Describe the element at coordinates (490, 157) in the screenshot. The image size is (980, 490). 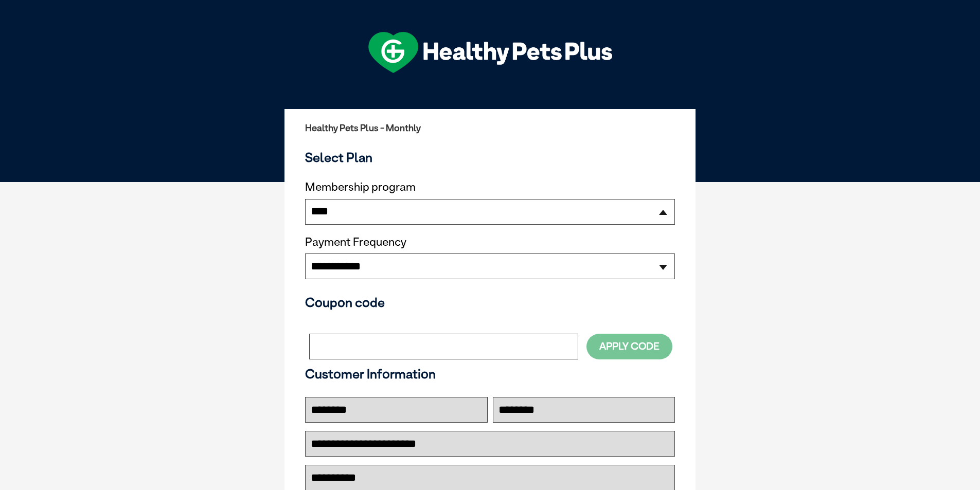
I see `h3: Select Plan` at that location.